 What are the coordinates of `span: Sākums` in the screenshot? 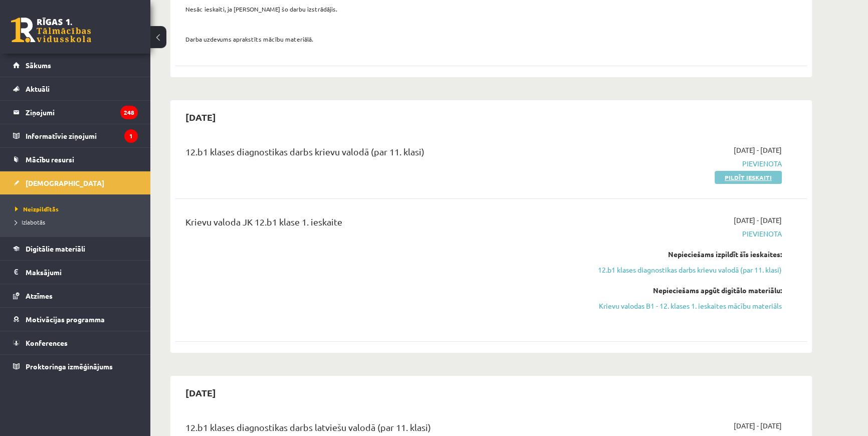 It's located at (38, 65).